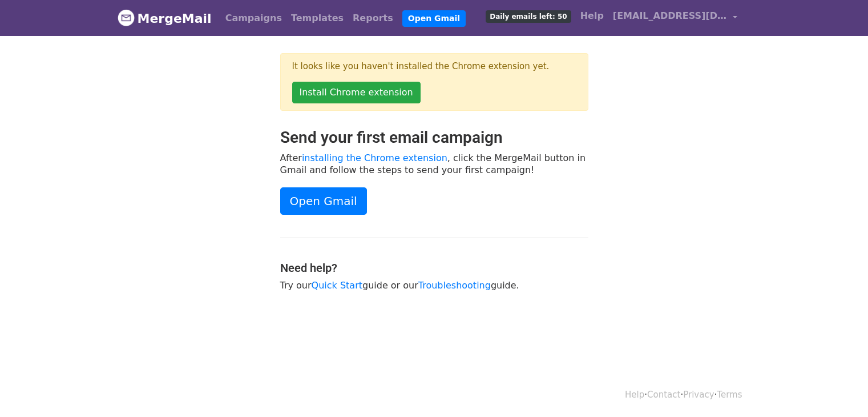 The width and height of the screenshot is (868, 417). What do you see at coordinates (356, 93) in the screenshot?
I see `a: Install Chrome extension` at bounding box center [356, 93].